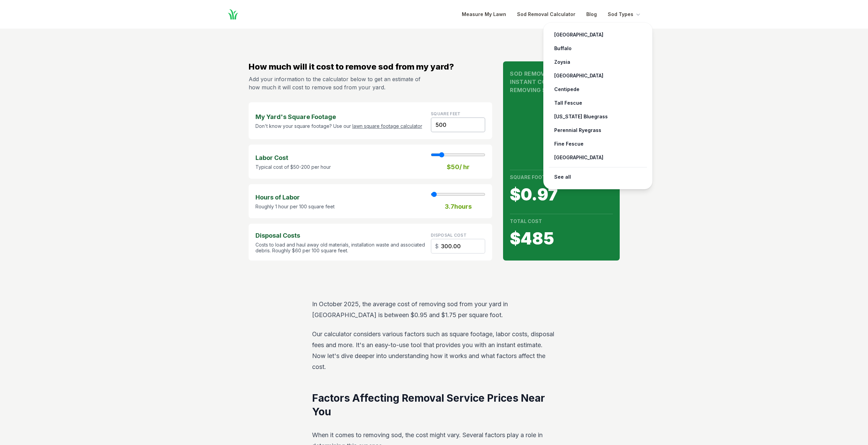  What do you see at coordinates (598, 103) in the screenshot?
I see `a: Tall Fescue` at bounding box center [598, 103].